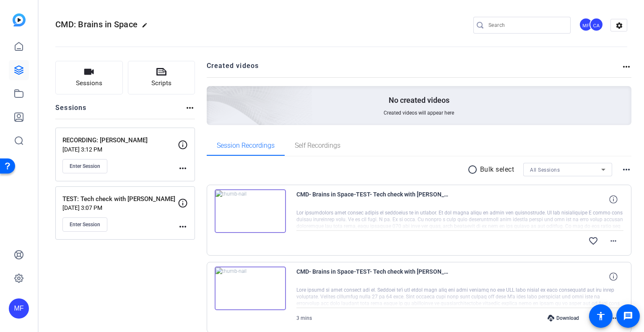 Image resolution: width=644 pixels, height=332 pixels. Describe the element at coordinates (497, 170) in the screenshot. I see `p: Bulk select` at that location.